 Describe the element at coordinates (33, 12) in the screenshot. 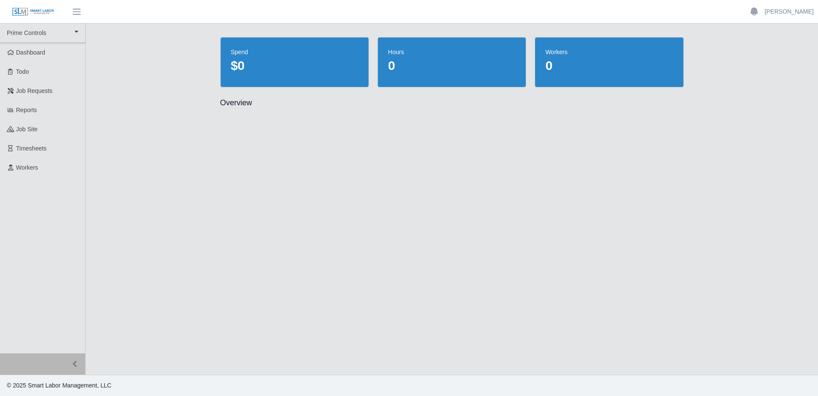

I see `img: SLM Logo` at that location.